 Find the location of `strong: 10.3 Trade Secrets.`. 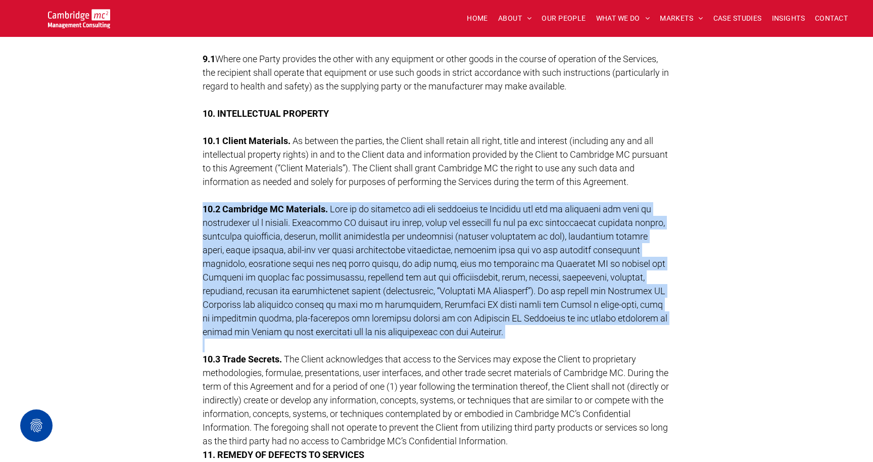

strong: 10.3 Trade Secrets. is located at coordinates (242, 359).